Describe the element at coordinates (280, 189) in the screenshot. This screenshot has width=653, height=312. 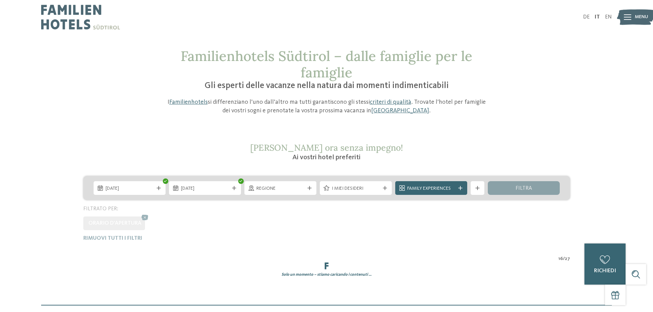
I see `span: Regione` at that location.